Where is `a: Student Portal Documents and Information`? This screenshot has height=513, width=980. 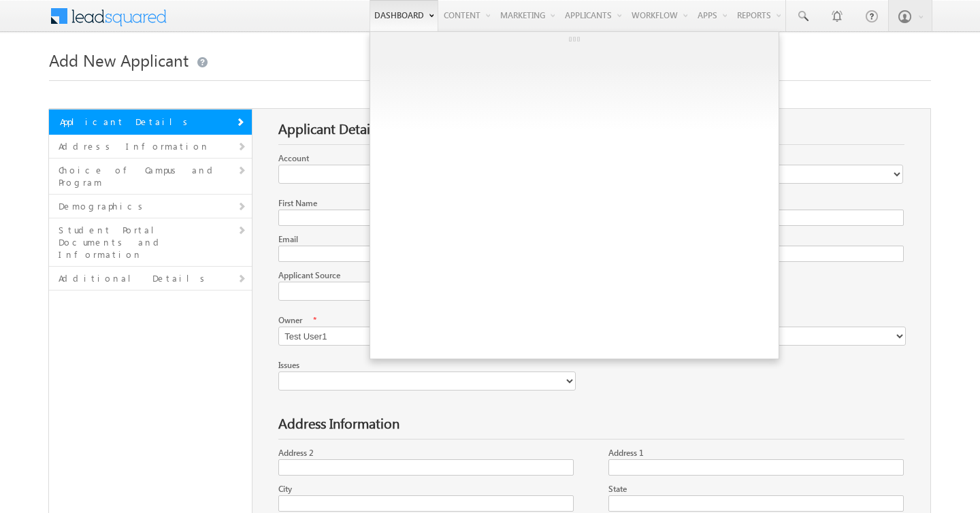
a: Student Portal Documents and Information is located at coordinates (150, 243).